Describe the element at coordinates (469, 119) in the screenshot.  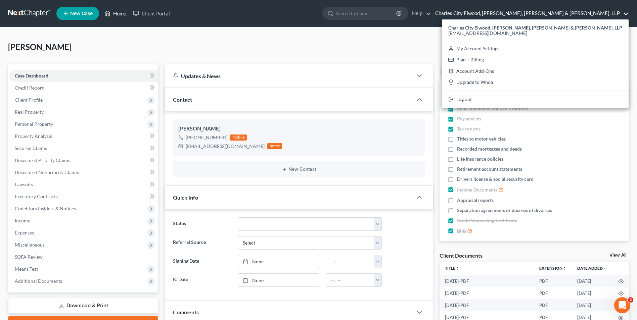
I see `span: Pay advices` at that location.